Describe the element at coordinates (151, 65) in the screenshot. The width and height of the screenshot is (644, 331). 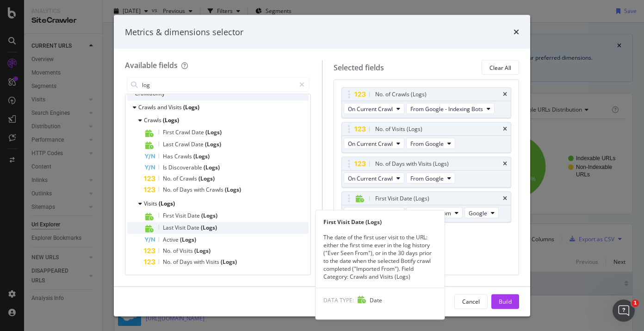
I see `div: Available fields` at that location.